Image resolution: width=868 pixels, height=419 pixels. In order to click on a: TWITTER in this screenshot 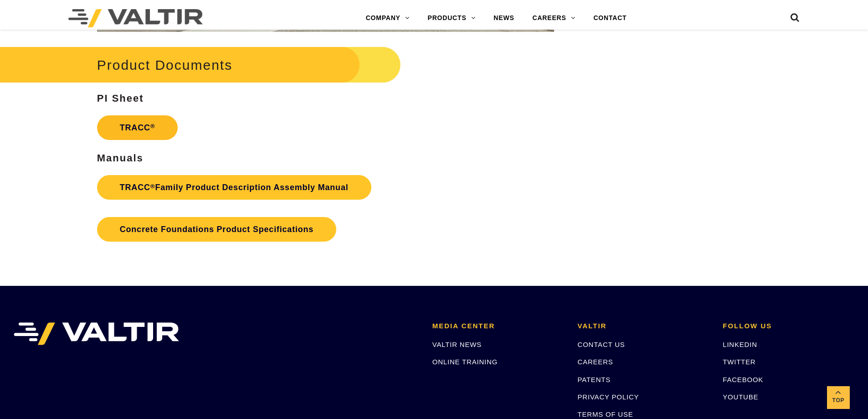, I will do `click(739, 361)`.